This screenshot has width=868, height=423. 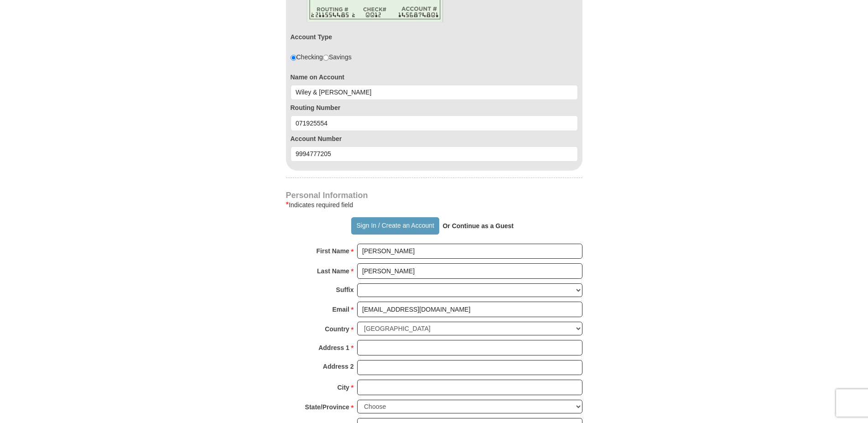 I want to click on strong: Address 2, so click(x=338, y=367).